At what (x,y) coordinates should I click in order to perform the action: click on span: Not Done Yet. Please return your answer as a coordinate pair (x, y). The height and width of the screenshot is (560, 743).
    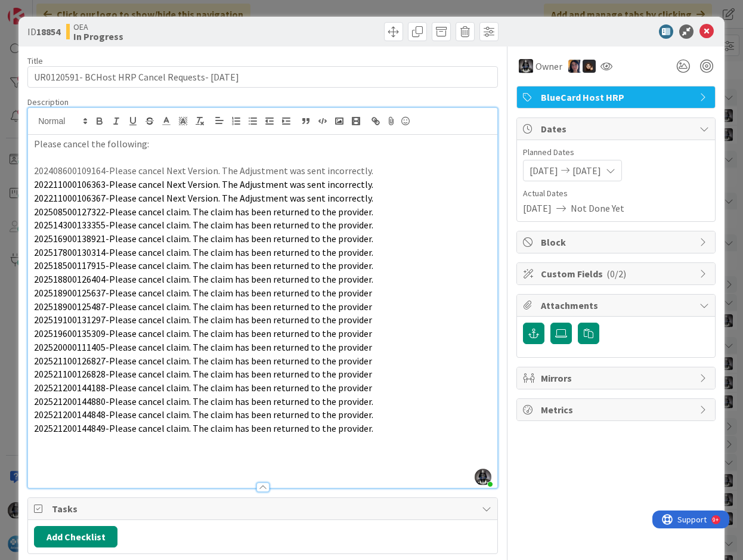
    Looking at the image, I should click on (597, 208).